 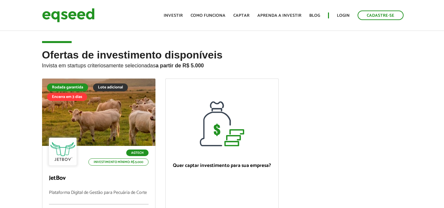 What do you see at coordinates (208, 15) in the screenshot?
I see `a: Como funciona` at bounding box center [208, 15].